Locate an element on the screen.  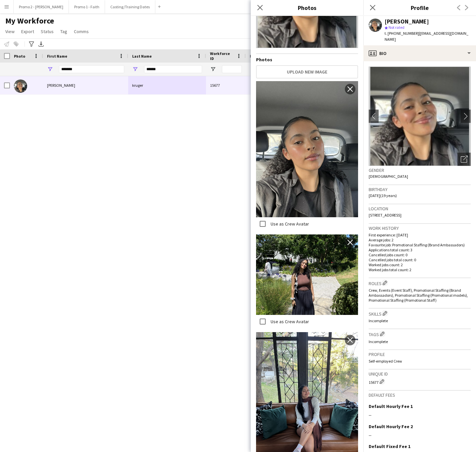
span: Last Name is located at coordinates (142, 56).